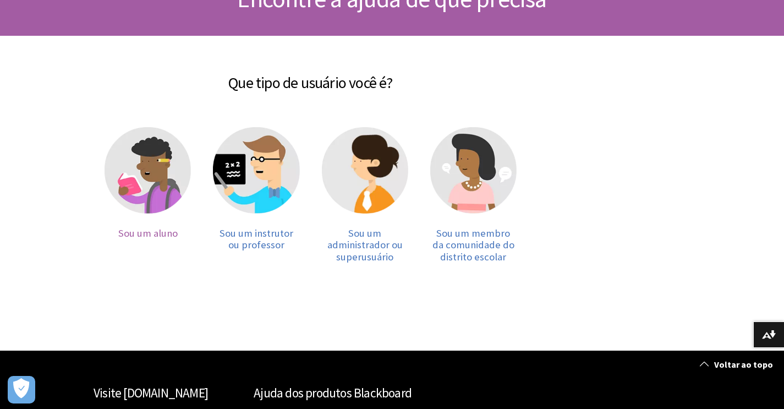  Describe the element at coordinates (310, 76) in the screenshot. I see `h2: Que tipo de usuário você é?` at that location.